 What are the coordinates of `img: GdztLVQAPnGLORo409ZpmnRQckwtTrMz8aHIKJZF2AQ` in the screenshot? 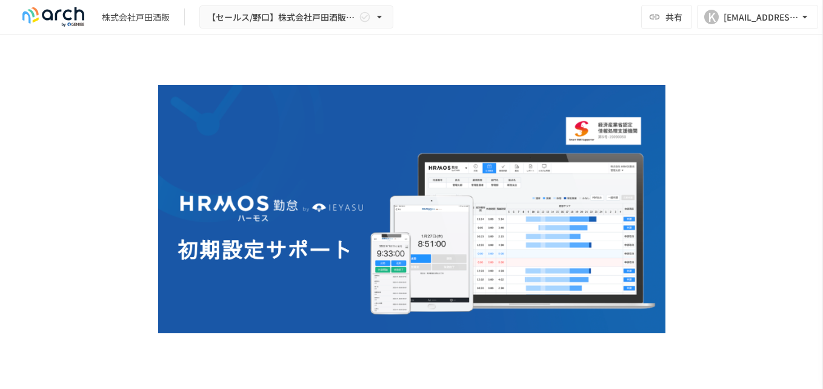 It's located at (411, 209).